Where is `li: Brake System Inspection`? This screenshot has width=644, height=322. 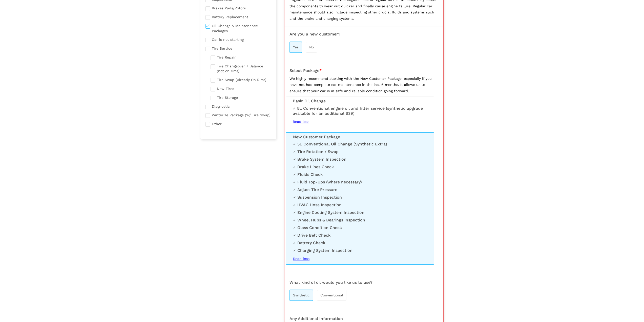
li: Brake System Inspection is located at coordinates (360, 159).